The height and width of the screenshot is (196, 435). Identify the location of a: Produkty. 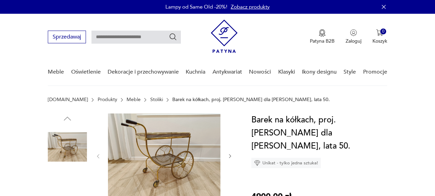
(107, 100).